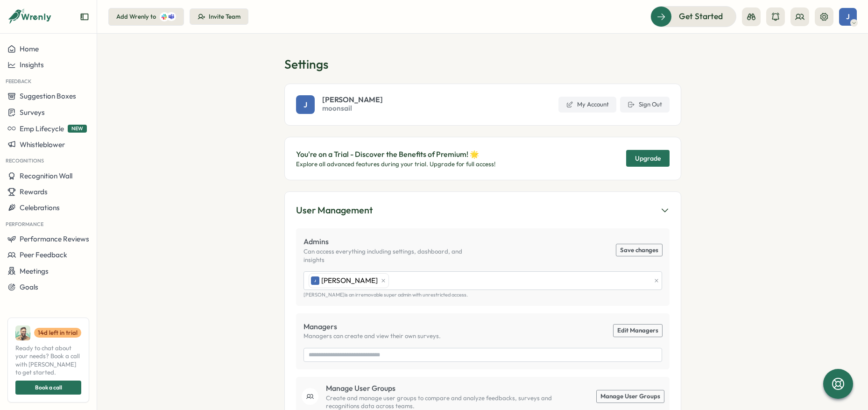  Describe the element at coordinates (393, 256) in the screenshot. I see `p: Can access everything including settings, dashboard, and insights` at that location.